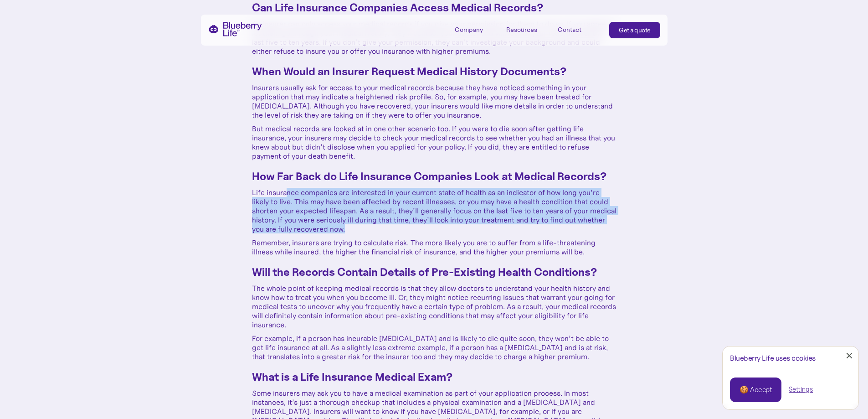  What do you see at coordinates (434, 210) in the screenshot?
I see `p: Life insurance companies are interested in your current state of health as an indicator of how lo...` at bounding box center [434, 210].